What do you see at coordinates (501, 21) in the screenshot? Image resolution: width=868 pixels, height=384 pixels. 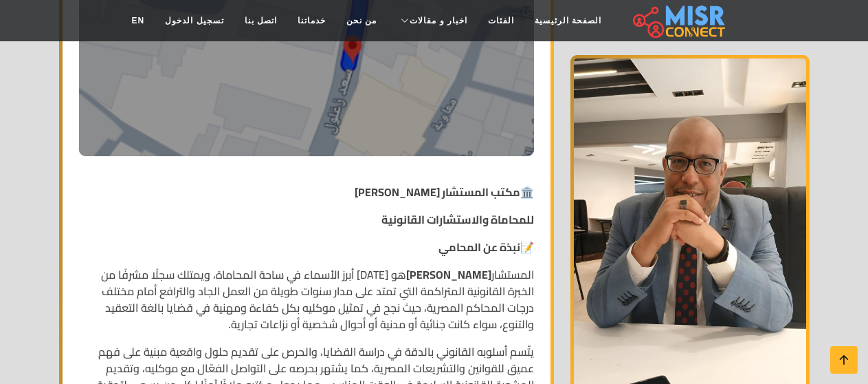 I see `a: الفئات` at bounding box center [501, 21].